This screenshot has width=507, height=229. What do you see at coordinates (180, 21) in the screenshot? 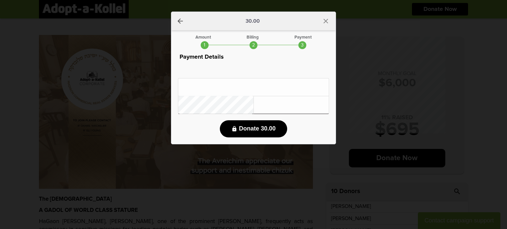
I see `i: arrow_back` at bounding box center [180, 21].